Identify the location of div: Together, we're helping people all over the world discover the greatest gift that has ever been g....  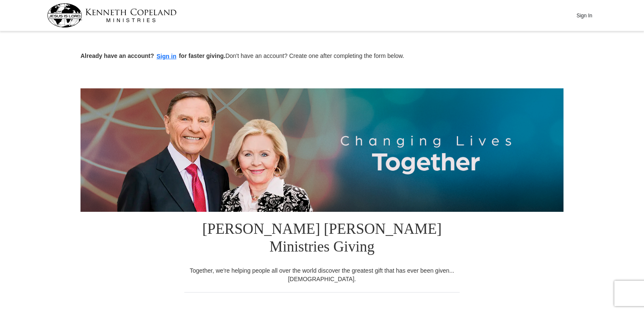
(322, 275).